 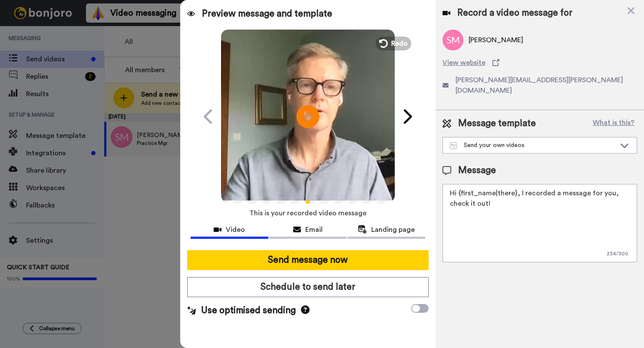 I want to click on span: Email, so click(x=314, y=230).